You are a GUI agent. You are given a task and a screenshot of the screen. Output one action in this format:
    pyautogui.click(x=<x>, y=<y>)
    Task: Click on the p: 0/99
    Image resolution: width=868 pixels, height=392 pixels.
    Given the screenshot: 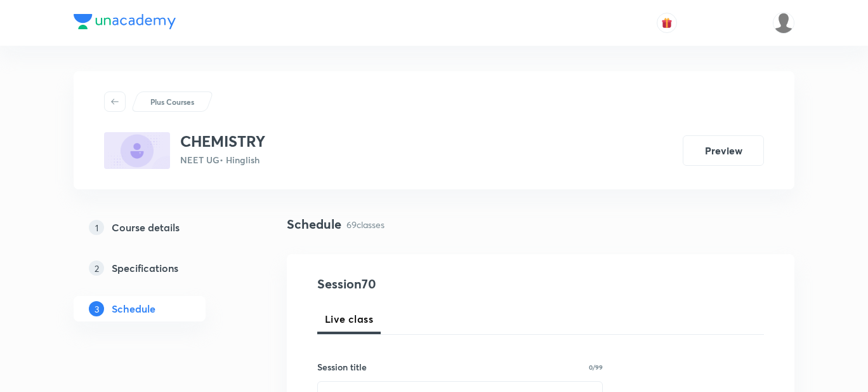 What is the action you would take?
    pyautogui.click(x=596, y=368)
    